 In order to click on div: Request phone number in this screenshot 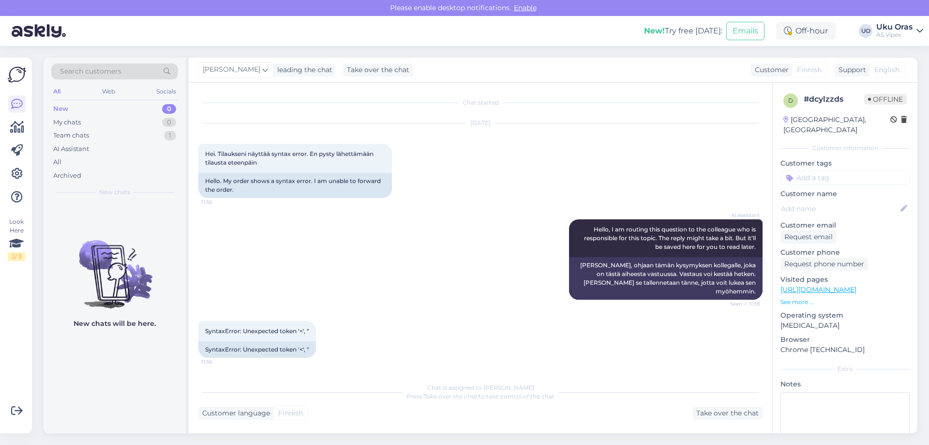, I will do `click(824, 264)`.